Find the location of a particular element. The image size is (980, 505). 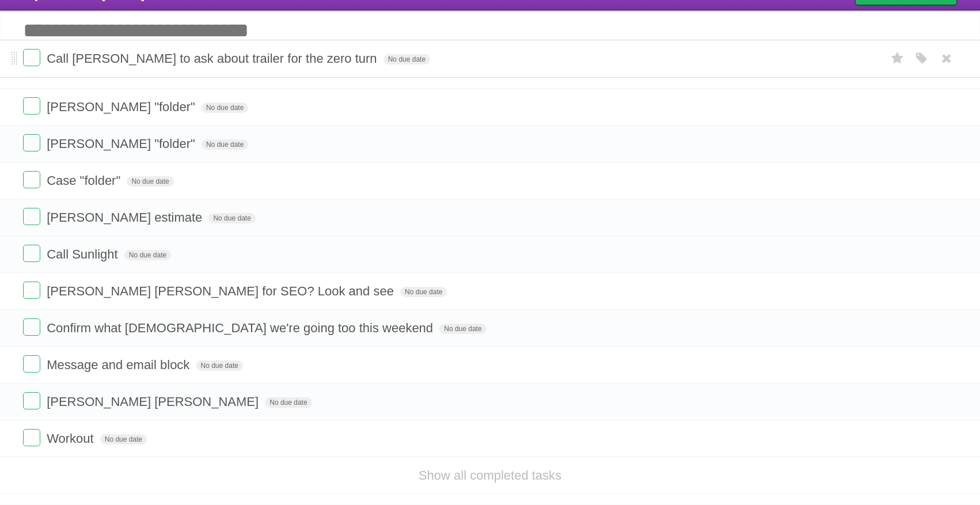

span: Case "folder" is located at coordinates (84, 180).